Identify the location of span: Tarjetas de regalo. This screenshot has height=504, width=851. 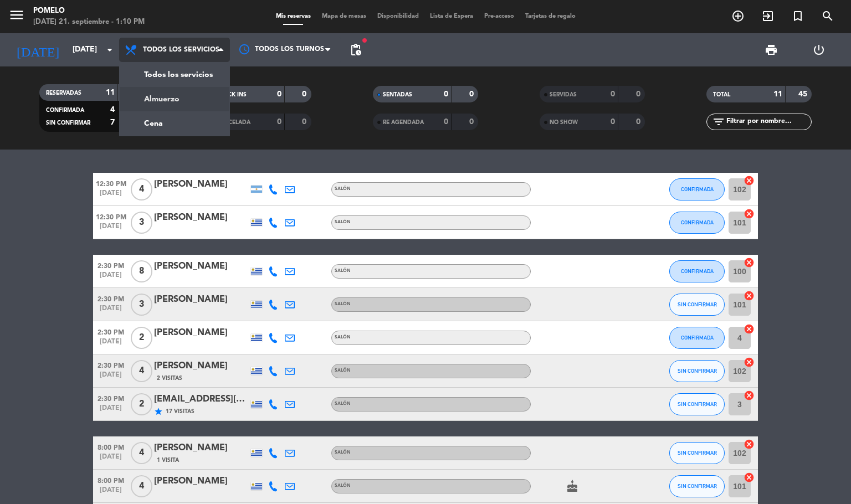
(551, 16).